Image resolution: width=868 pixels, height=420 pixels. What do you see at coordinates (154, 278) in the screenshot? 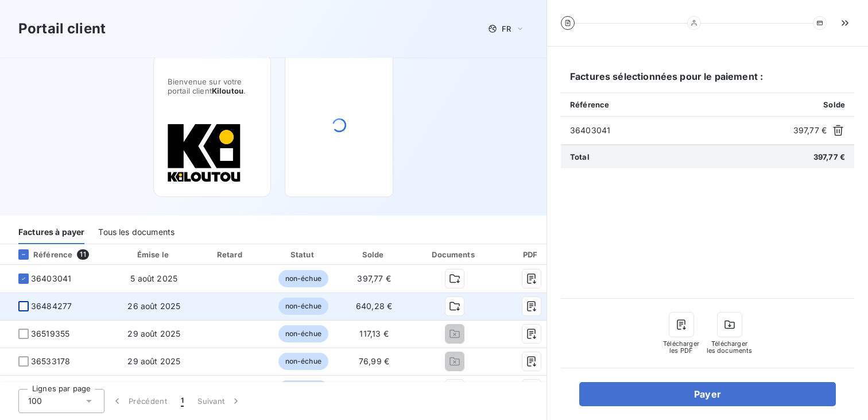
I see `span: 5 août 2025` at bounding box center [154, 278].